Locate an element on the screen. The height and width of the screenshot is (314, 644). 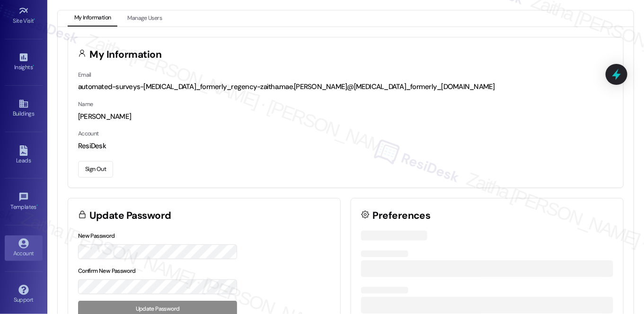
h3: Preferences is located at coordinates (402, 215).